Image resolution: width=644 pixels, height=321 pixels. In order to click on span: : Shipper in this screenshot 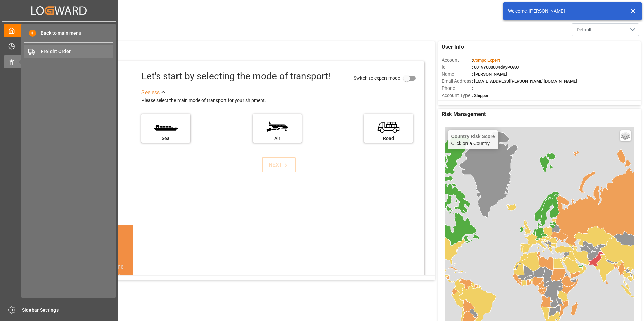, I will do `click(480, 95)`.